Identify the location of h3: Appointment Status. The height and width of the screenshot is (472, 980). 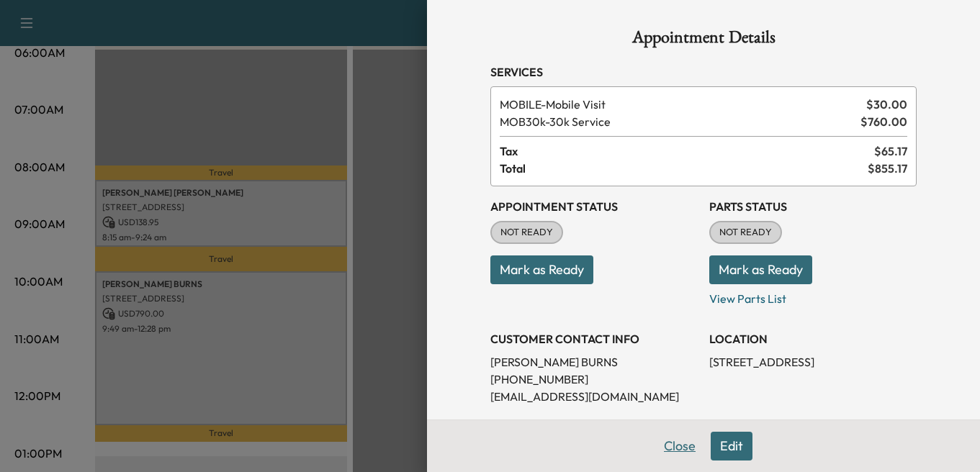
(594, 206).